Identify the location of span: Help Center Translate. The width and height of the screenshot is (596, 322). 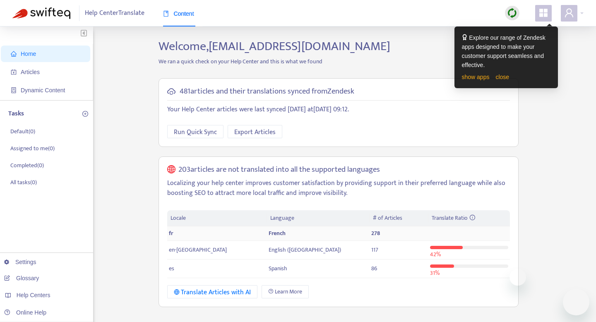
(115, 13).